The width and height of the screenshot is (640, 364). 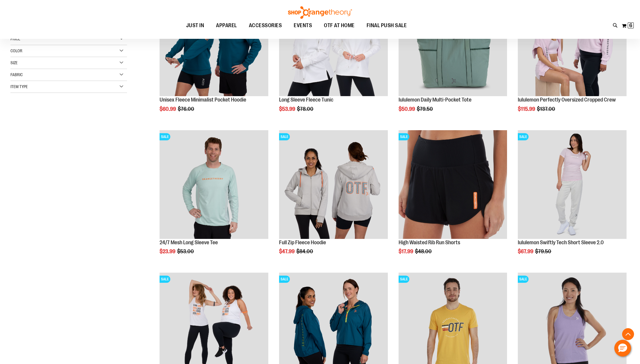 I want to click on a: 24/7 Mesh Long Sleeve Tee, so click(x=188, y=242).